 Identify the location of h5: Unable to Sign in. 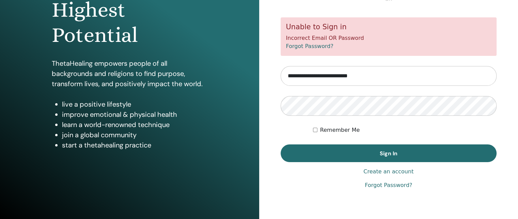
(389, 27).